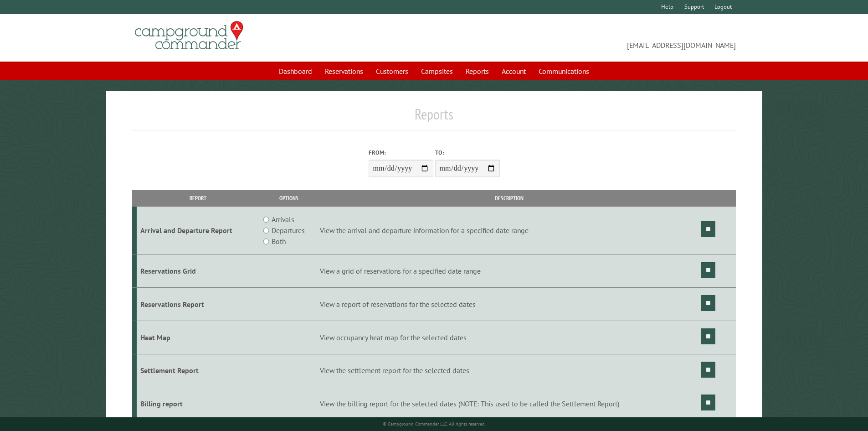 The image size is (868, 431). I want to click on td: View the billing report for the selected dates (NOTE: This used to be called the Settlement Report), so click(509, 403).